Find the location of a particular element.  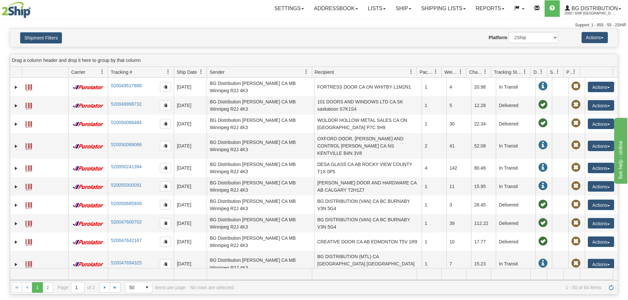

a: 520050685939 is located at coordinates (126, 204).